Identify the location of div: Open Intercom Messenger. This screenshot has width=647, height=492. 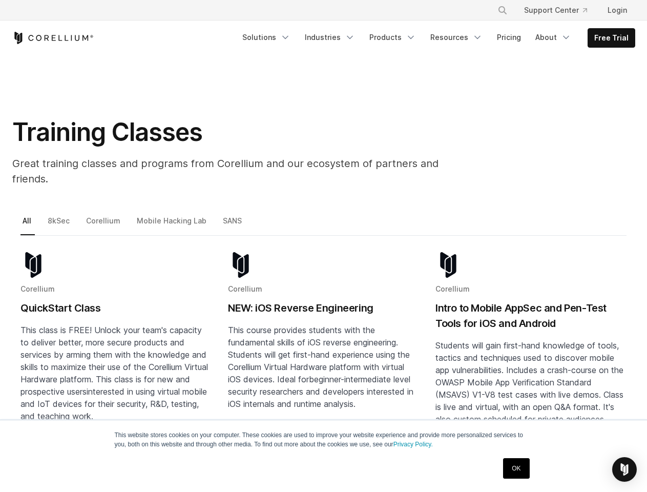
(625, 470).